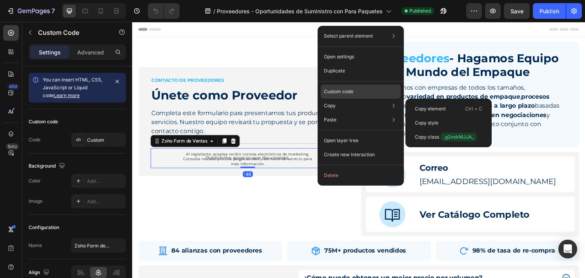 This screenshot has width=585, height=278. I want to click on p: Create new interaction, so click(349, 155).